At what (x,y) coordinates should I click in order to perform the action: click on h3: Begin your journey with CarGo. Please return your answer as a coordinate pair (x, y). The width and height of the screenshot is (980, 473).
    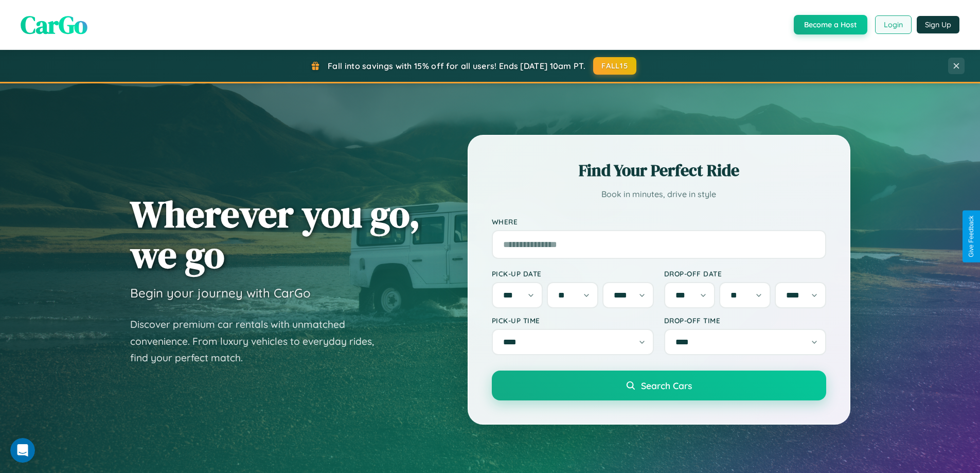
    Looking at the image, I should click on (220, 293).